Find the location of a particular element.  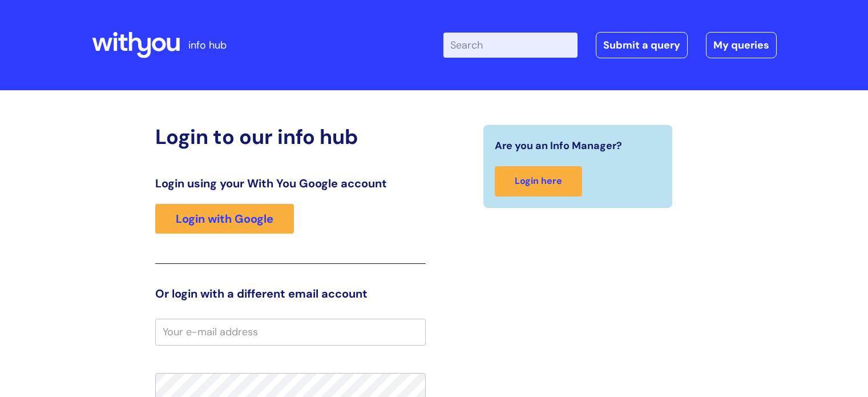

a: Submit a query is located at coordinates (642, 45).